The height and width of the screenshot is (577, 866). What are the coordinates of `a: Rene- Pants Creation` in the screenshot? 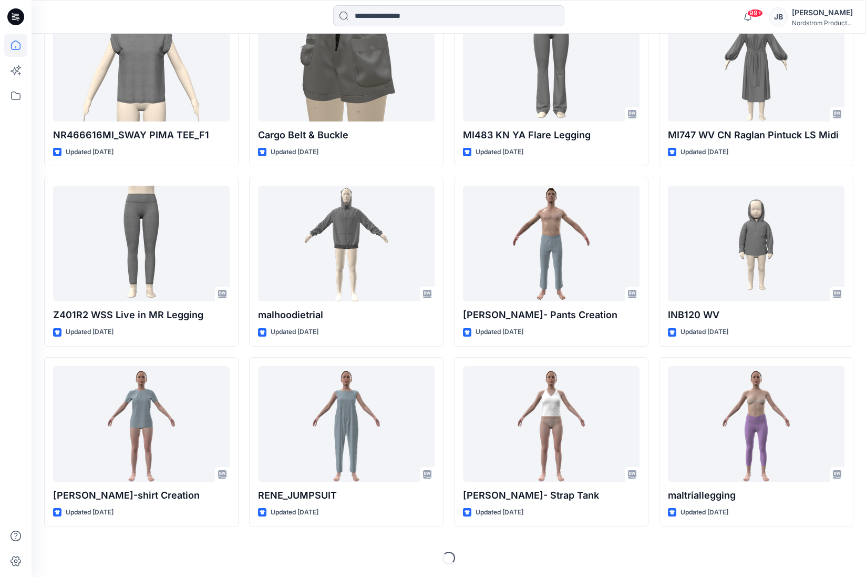 It's located at (551, 243).